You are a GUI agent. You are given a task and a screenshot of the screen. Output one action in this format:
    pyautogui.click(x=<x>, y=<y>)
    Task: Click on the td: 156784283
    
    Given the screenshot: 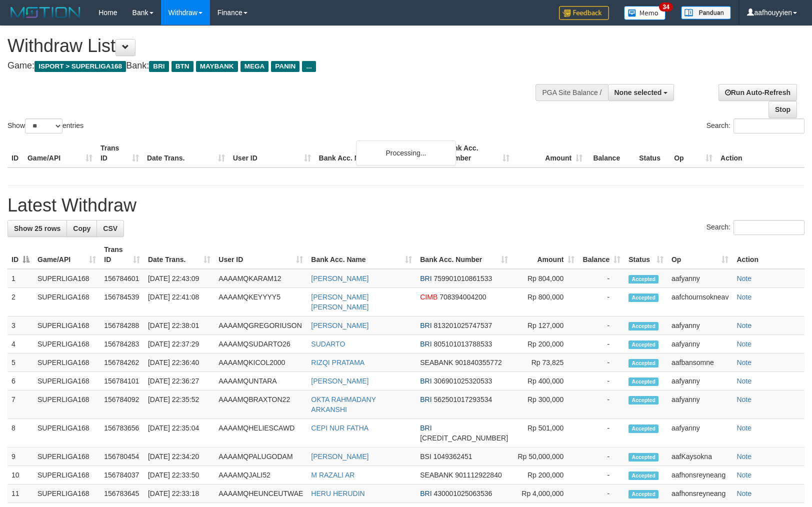 What is the action you would take?
    pyautogui.click(x=122, y=344)
    